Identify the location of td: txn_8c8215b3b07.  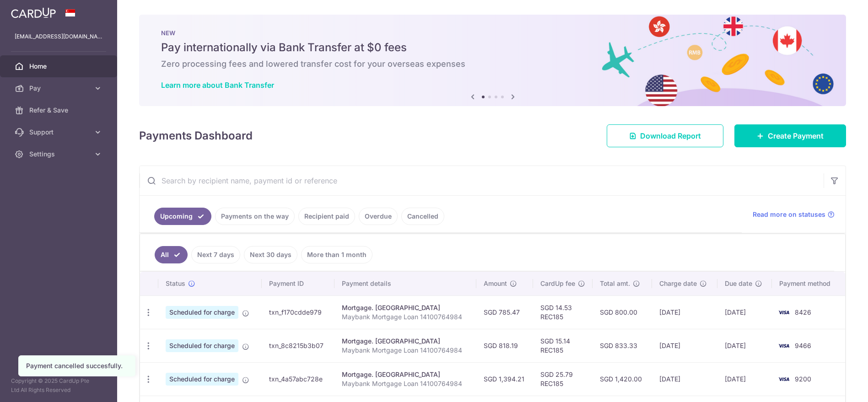
(299, 345).